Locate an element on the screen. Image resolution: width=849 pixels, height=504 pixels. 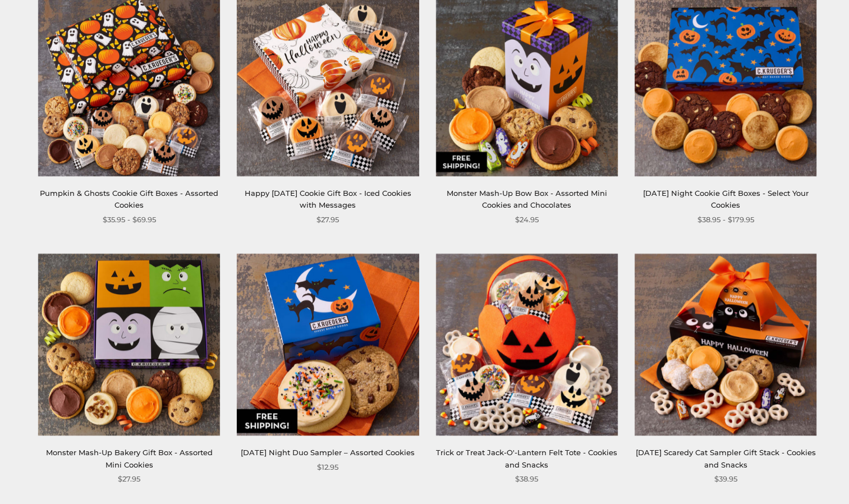
span: $35.95 - $69.95 is located at coordinates (128, 219).